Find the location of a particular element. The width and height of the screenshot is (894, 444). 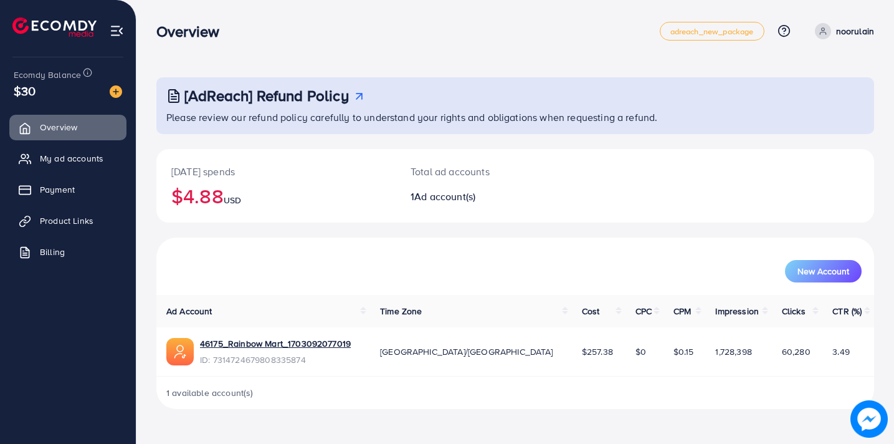

span: Ad Account is located at coordinates (189, 311).